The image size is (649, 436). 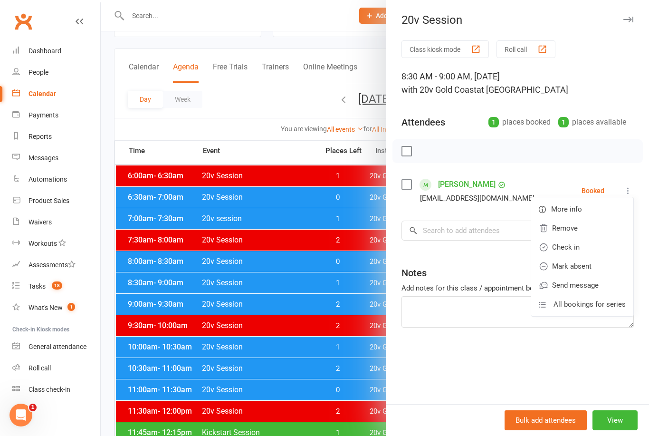 I want to click on div: What's New, so click(x=46, y=308).